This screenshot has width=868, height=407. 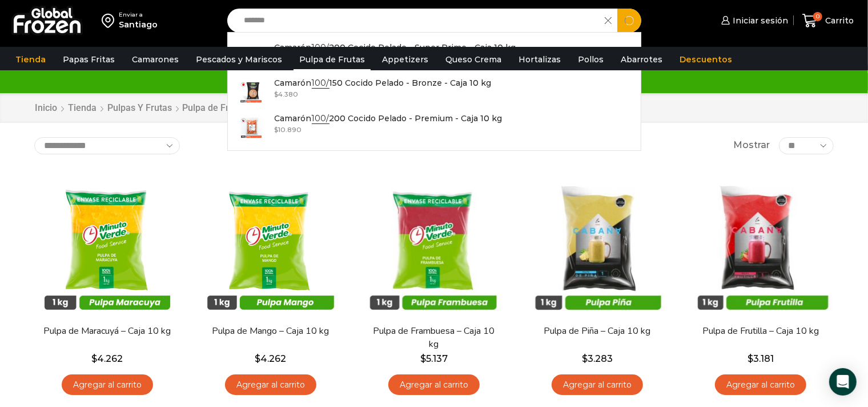 What do you see at coordinates (155, 59) in the screenshot?
I see `a: Camarones` at bounding box center [155, 59].